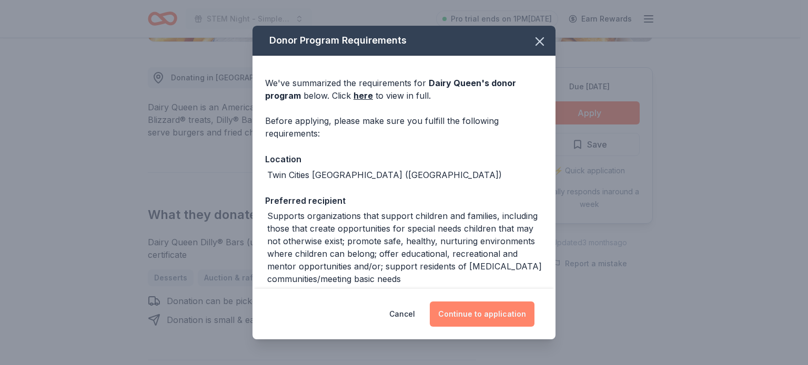 The image size is (808, 365). Describe the element at coordinates (404, 159) in the screenshot. I see `div: Location` at that location.